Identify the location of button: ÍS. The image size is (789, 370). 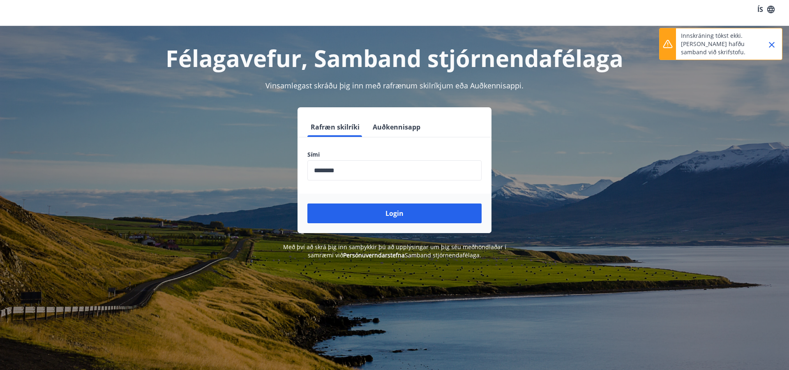
(766, 9).